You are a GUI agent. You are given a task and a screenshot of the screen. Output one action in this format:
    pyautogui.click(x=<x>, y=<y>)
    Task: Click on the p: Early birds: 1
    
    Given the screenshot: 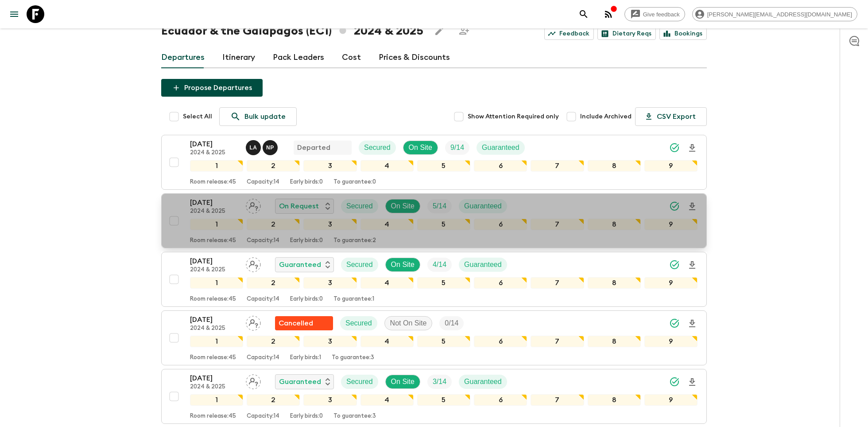 What is the action you would take?
    pyautogui.click(x=306, y=358)
    